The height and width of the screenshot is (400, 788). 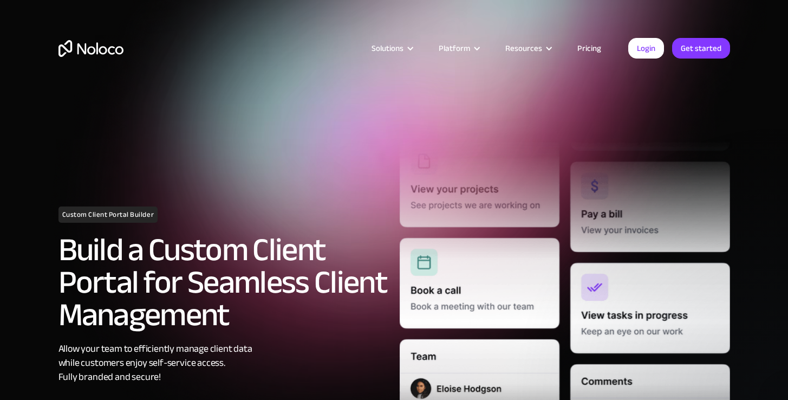 I want to click on a: Get started, so click(x=701, y=48).